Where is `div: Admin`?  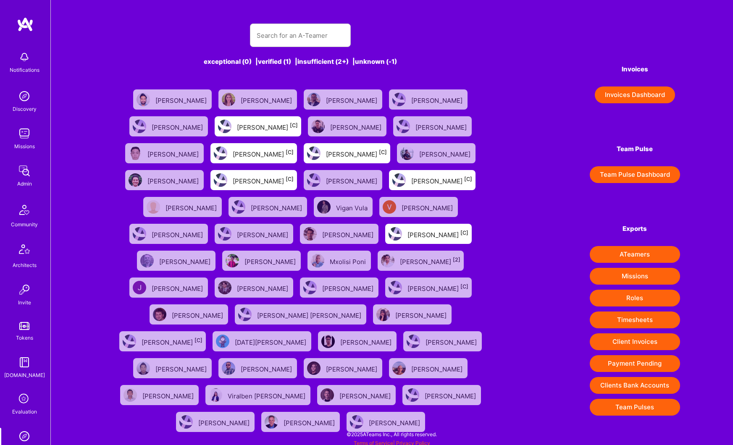 div: Admin is located at coordinates (24, 183).